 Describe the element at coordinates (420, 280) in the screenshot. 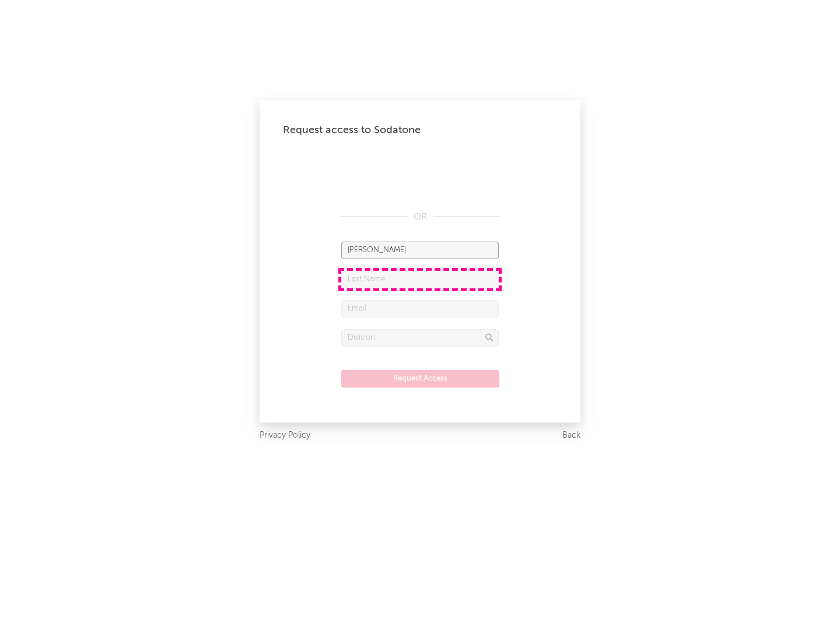

I see `input: Last Name` at that location.